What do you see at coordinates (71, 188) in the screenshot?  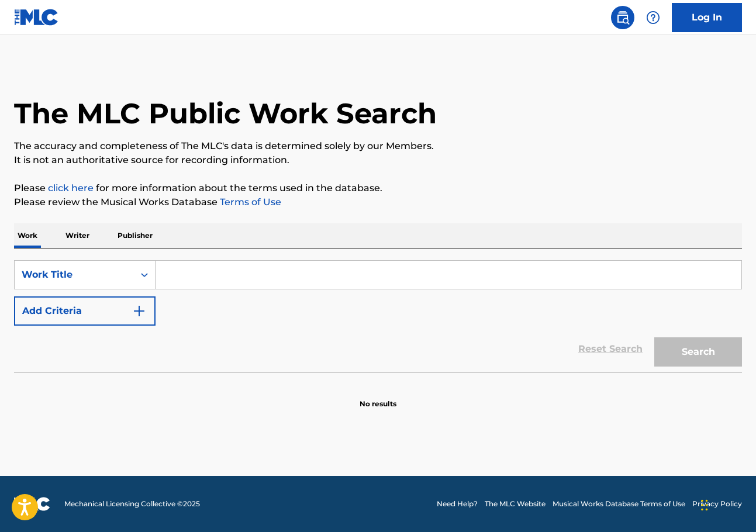 I see `a: click here` at bounding box center [71, 188].